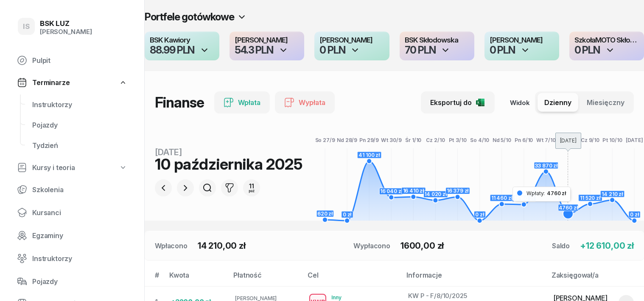  What do you see at coordinates (265, 278) in the screenshot?
I see `th: Płatność` at bounding box center [265, 278].